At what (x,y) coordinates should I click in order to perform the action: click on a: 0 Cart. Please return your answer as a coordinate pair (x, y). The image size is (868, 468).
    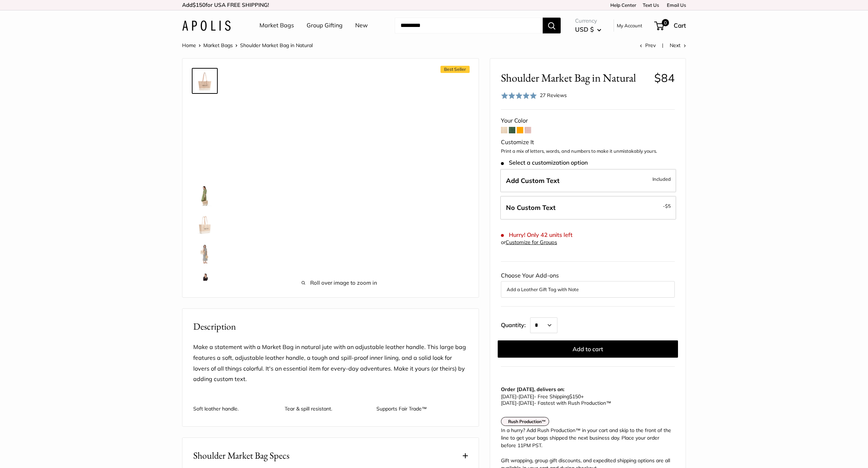
    Looking at the image, I should click on (671, 25).